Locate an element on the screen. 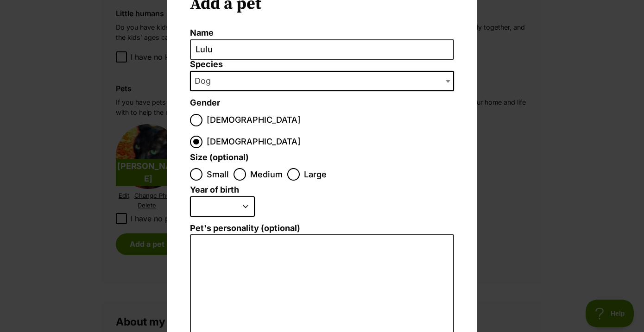 The image size is (644, 332). span: Large is located at coordinates (315, 174).